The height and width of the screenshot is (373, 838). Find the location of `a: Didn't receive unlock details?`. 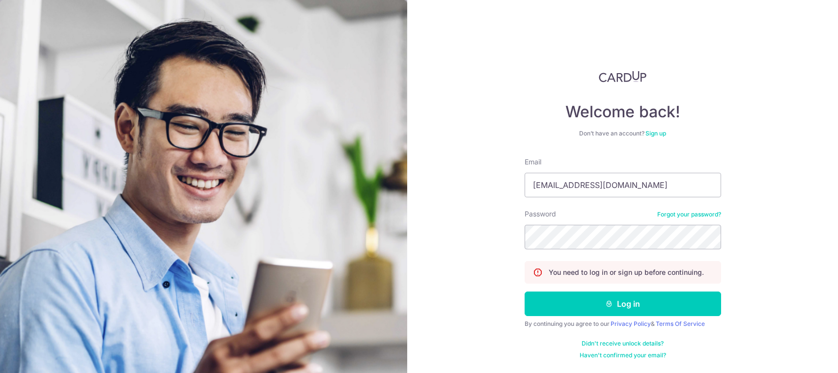

a: Didn't receive unlock details? is located at coordinates (622, 344).